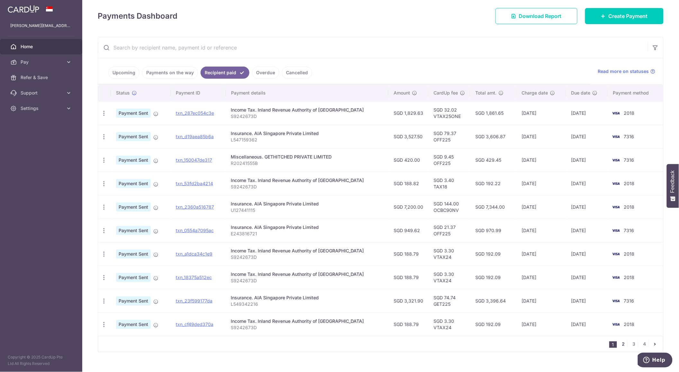  Describe the element at coordinates (449, 230) in the screenshot. I see `td: SGD 21.37 OFF225` at that location.